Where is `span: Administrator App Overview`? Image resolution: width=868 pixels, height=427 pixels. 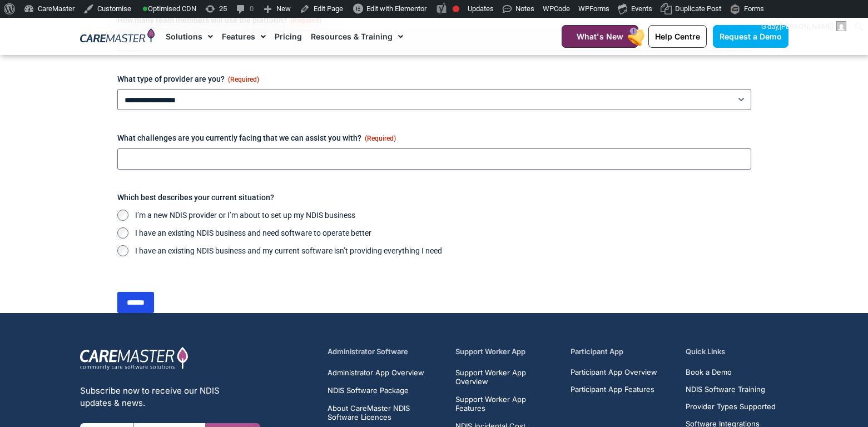 span: Administrator App Overview is located at coordinates (376, 373).